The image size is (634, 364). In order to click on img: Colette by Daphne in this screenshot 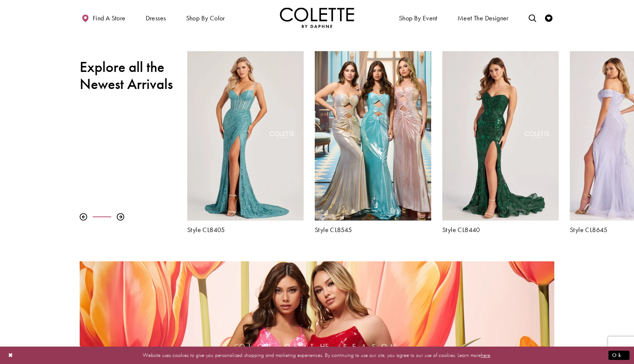, I will do `click(317, 18)`.